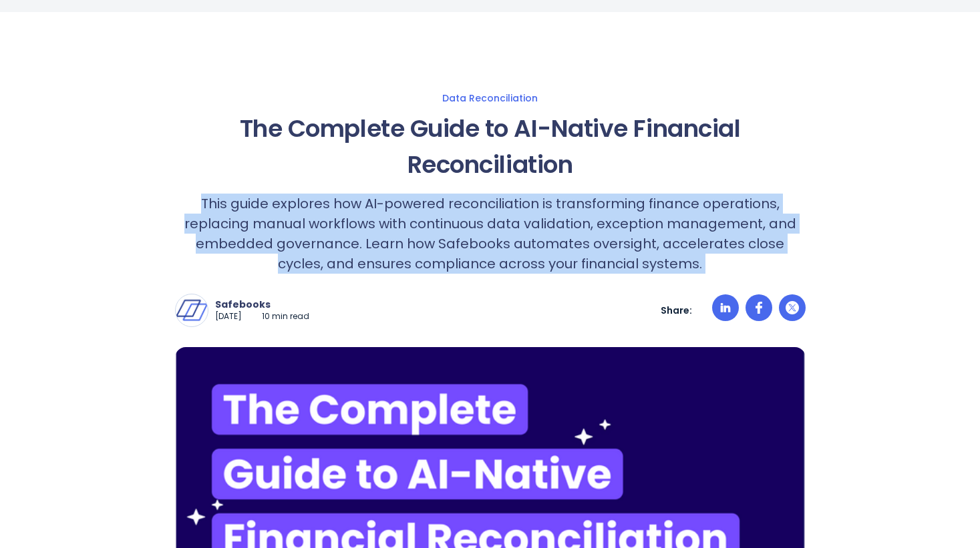 The image size is (980, 548). I want to click on h1: The Complete Guide to AI-Native Financial Reconciliation, so click(490, 147).